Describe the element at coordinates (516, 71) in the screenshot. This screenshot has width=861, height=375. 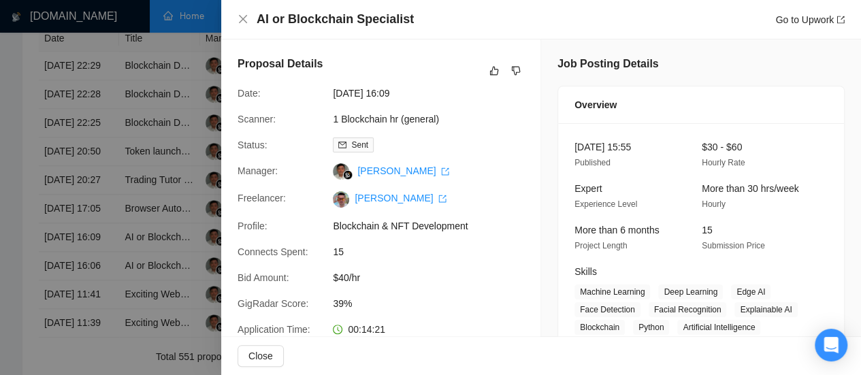
I see `button: dislike` at that location.